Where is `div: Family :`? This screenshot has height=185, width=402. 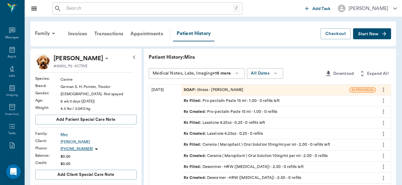 div: Family : is located at coordinates (48, 133).